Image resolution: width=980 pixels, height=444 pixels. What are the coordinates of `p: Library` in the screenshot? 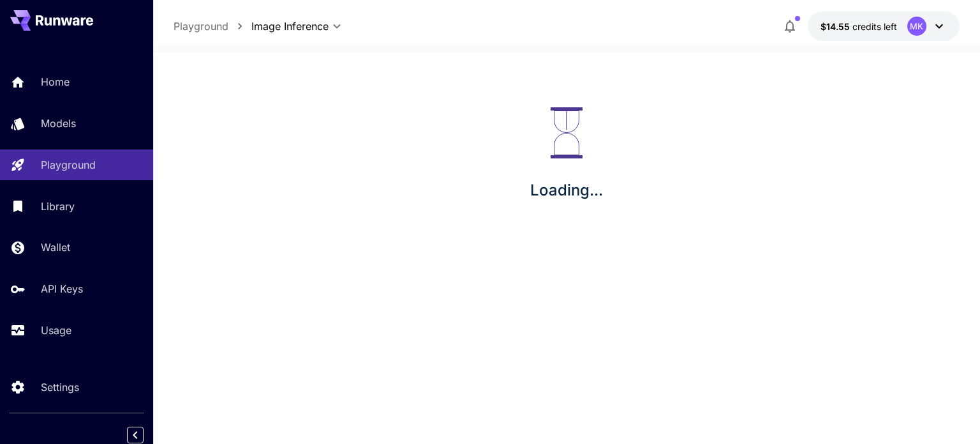 It's located at (57, 206).